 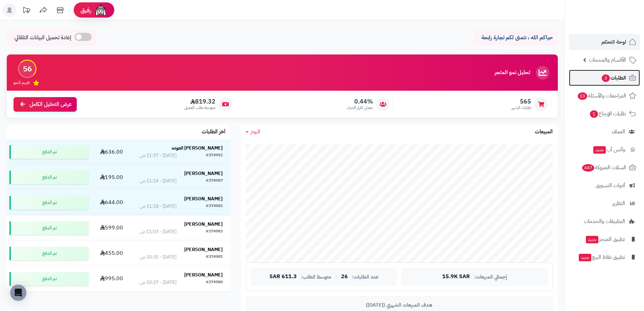 I want to click on span: 1, so click(x=594, y=114).